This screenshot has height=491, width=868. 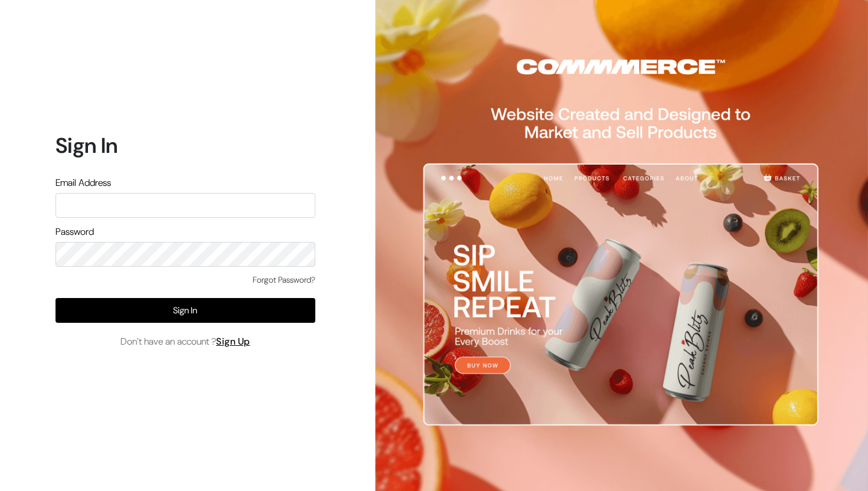 What do you see at coordinates (185, 145) in the screenshot?
I see `h1: Sign In` at bounding box center [185, 145].